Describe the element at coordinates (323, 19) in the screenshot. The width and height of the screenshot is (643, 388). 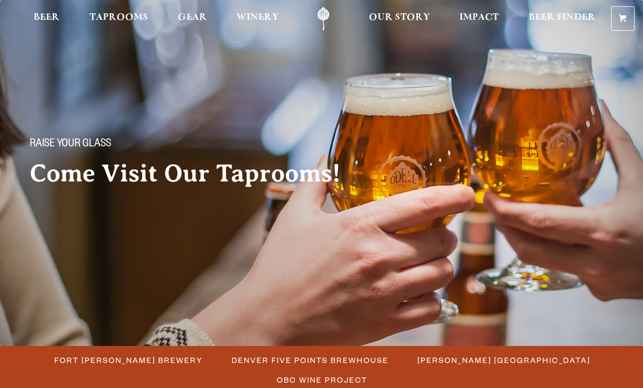
I see `a: Odell Home` at that location.